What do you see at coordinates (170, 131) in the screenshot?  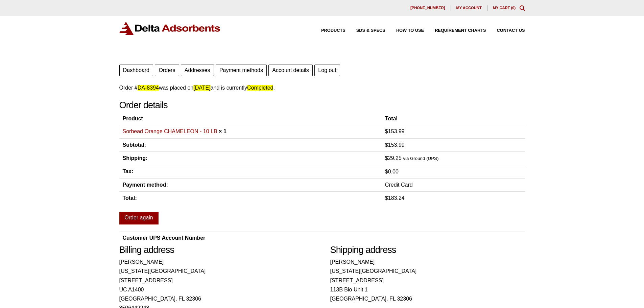 I see `a: Sorbead Orange CHAMELEON - 10 LB` at bounding box center [170, 131].